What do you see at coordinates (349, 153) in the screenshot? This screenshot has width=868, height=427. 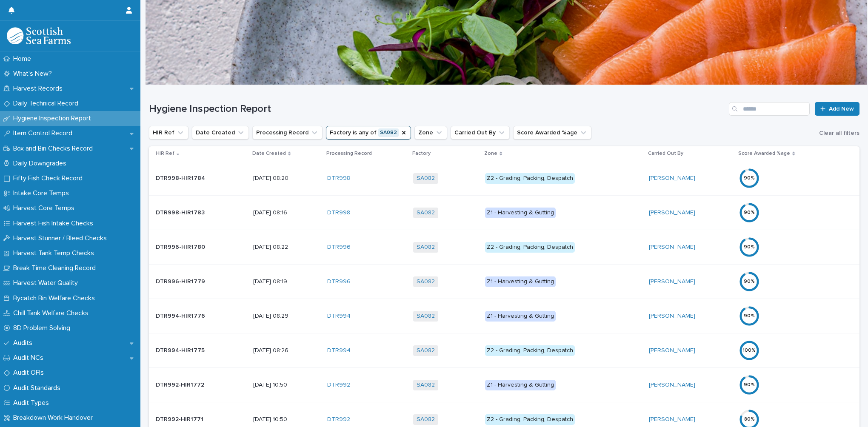 I see `p: Processing Record` at bounding box center [349, 153].